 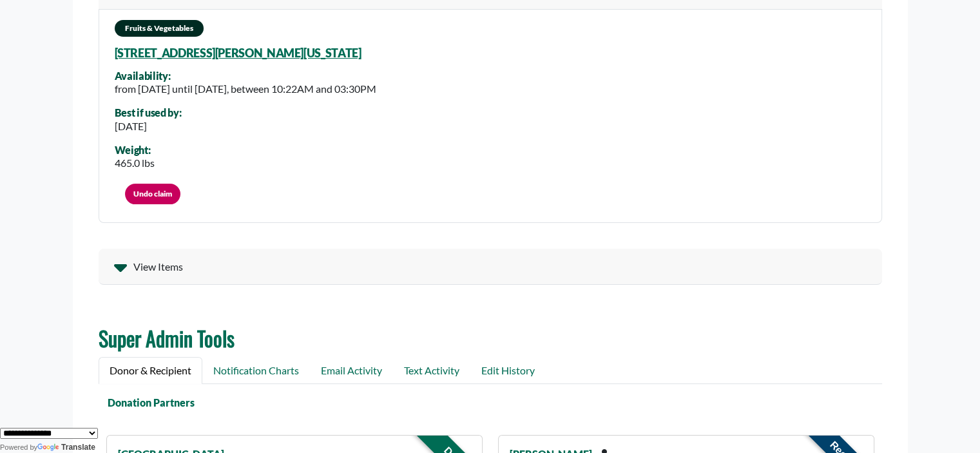 I want to click on a: Notification Charts, so click(x=256, y=371).